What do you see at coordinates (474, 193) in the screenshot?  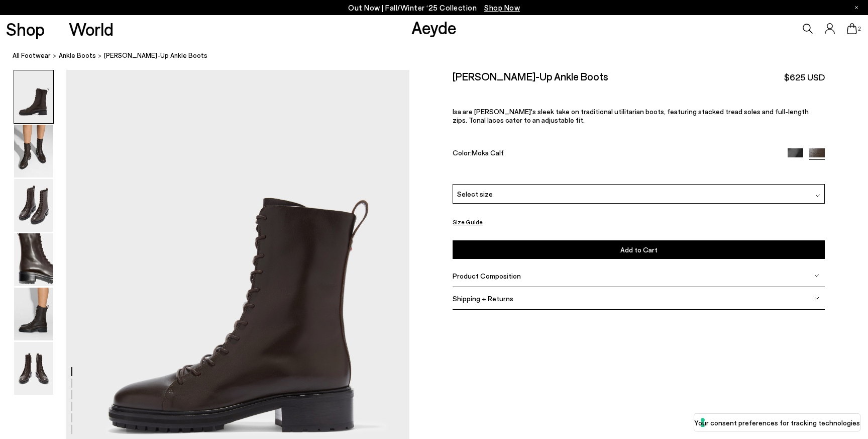 I see `span: Select size` at bounding box center [474, 193].